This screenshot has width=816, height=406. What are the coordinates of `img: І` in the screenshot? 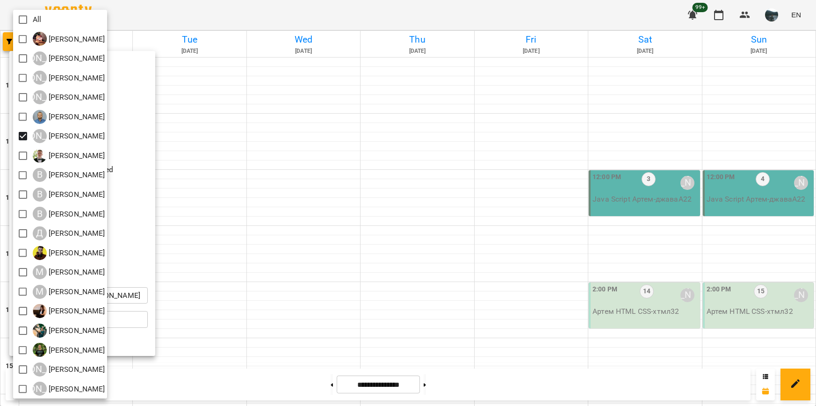 It's located at (40, 39).